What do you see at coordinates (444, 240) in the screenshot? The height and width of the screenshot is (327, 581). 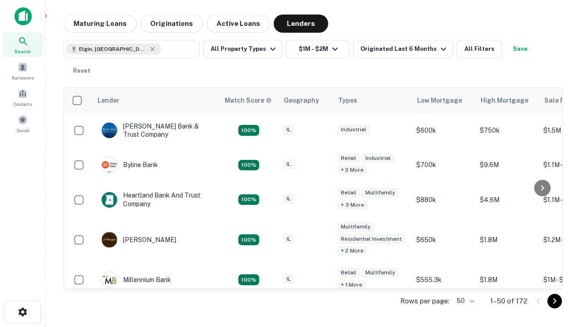 I see `td: $650k` at bounding box center [444, 240].